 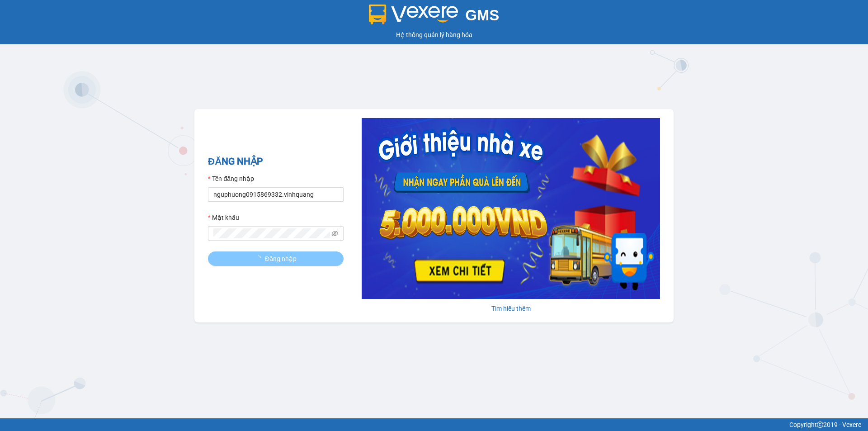 I want to click on span: copyright, so click(x=820, y=424).